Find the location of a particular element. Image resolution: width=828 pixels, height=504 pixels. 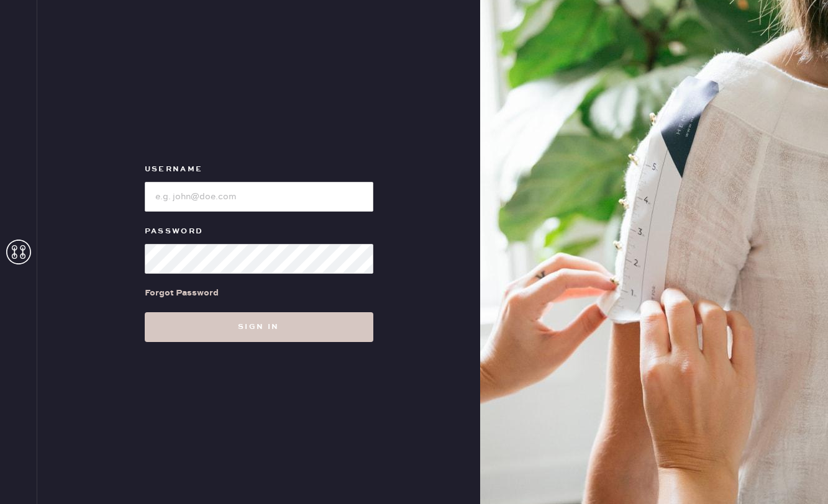

input: e.g. john@doe.com is located at coordinates (259, 196).